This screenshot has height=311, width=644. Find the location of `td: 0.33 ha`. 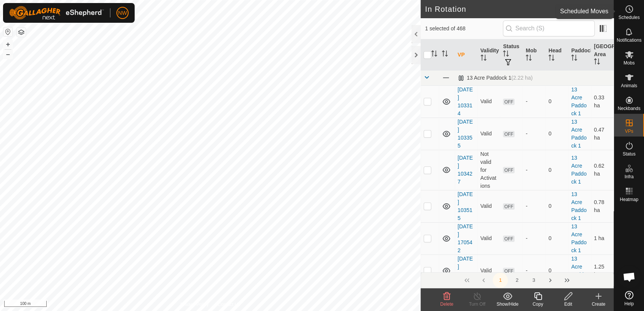

td: 0.33 ha is located at coordinates (602, 101).